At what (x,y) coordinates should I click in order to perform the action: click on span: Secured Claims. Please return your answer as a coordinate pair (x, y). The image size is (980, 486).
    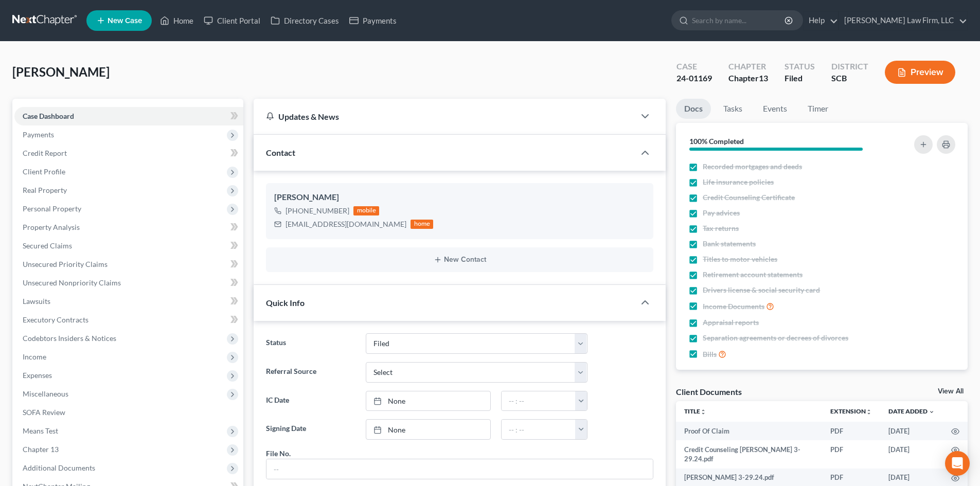
    Looking at the image, I should click on (47, 245).